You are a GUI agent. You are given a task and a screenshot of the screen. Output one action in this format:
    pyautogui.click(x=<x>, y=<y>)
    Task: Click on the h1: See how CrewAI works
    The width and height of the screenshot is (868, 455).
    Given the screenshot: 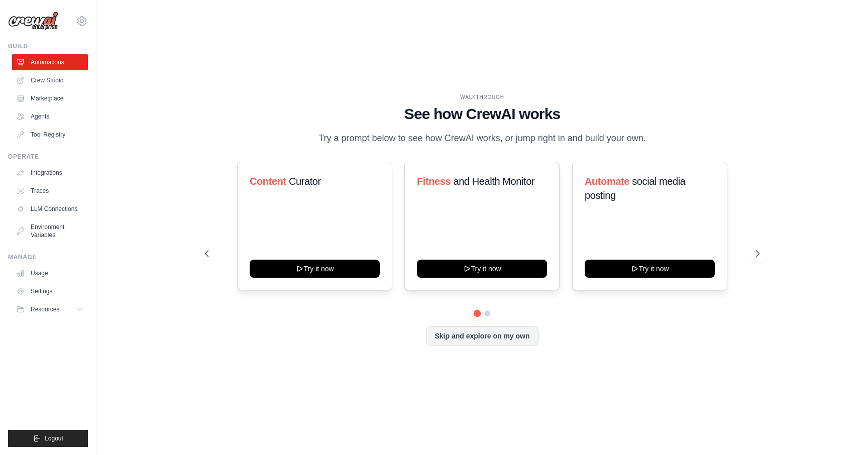 What is the action you would take?
    pyautogui.click(x=482, y=114)
    